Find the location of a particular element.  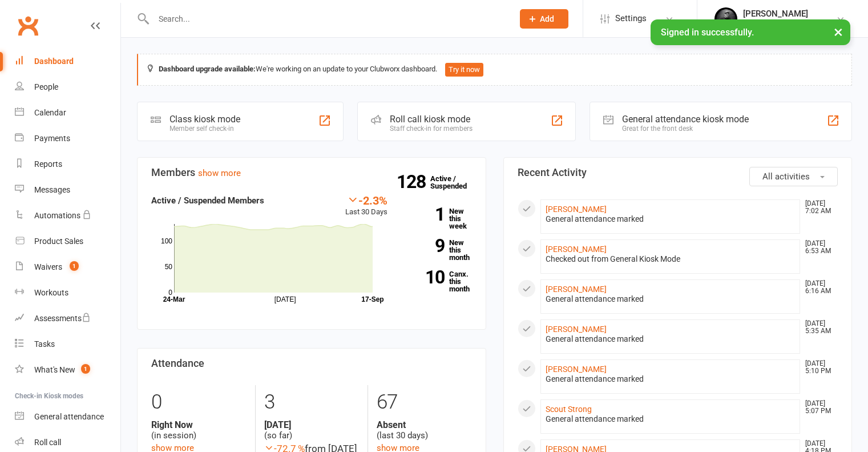

div: General attendance is located at coordinates (69, 416).